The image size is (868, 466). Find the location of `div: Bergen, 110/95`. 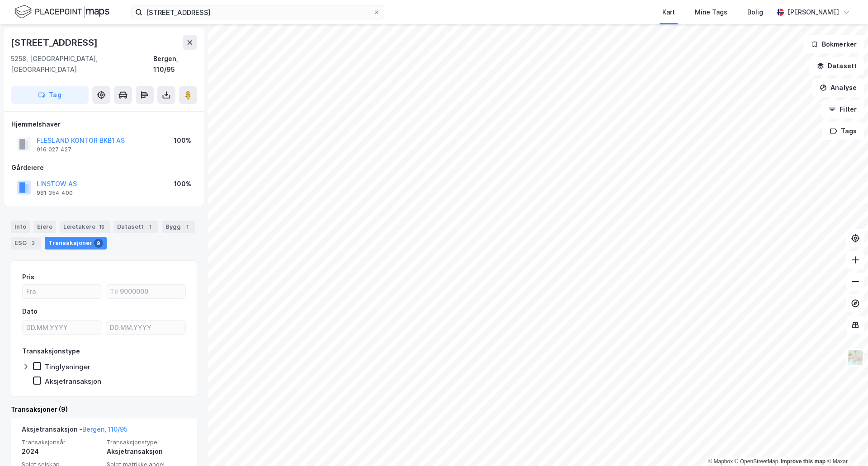

div: Bergen, 110/95 is located at coordinates (175, 65).